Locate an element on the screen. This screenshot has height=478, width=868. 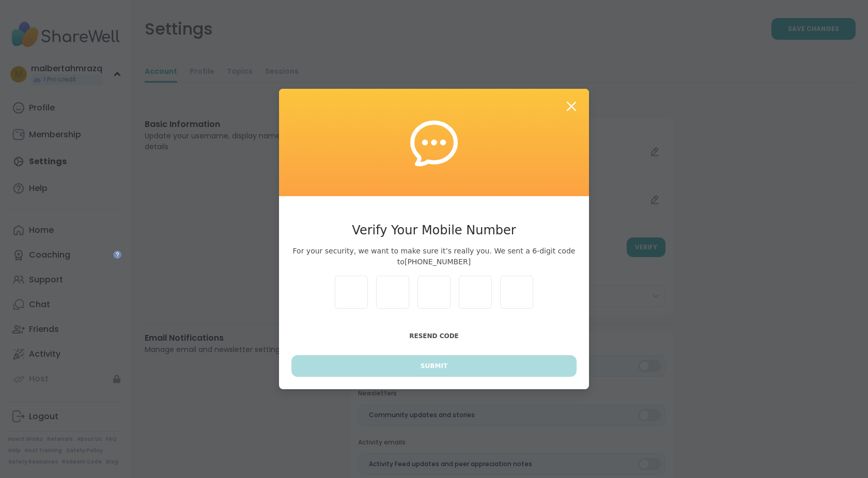
h3: Verify Your Mobile Number is located at coordinates (434, 231).